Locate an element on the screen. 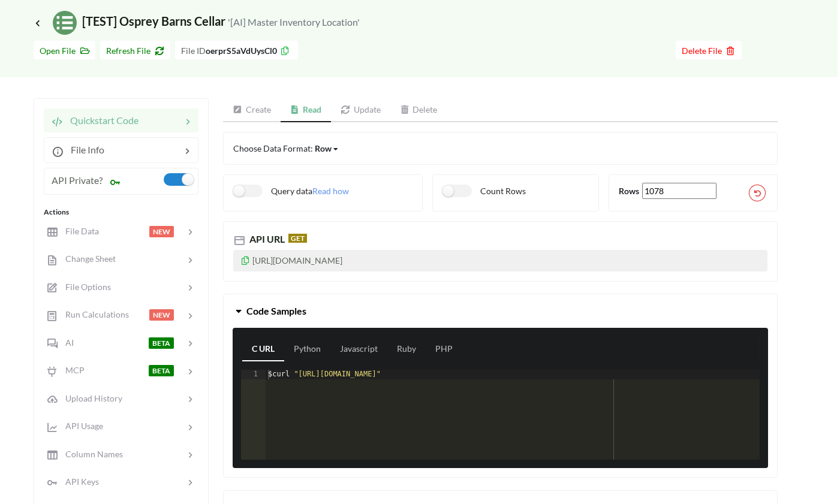  b: oerprS5aVdUysCl0 is located at coordinates (241, 50).